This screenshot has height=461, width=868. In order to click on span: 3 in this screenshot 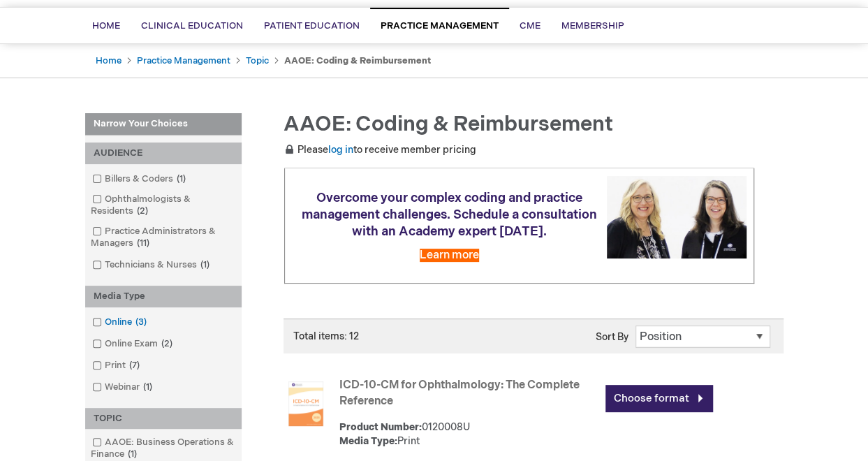, I will do `click(141, 322)`.